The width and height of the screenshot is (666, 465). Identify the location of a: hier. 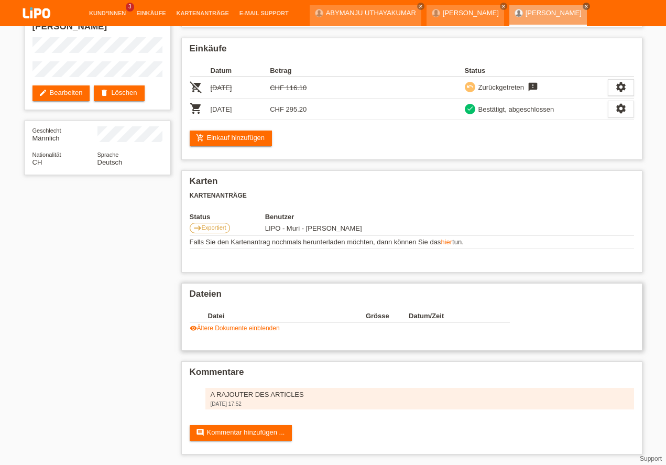
(447, 242).